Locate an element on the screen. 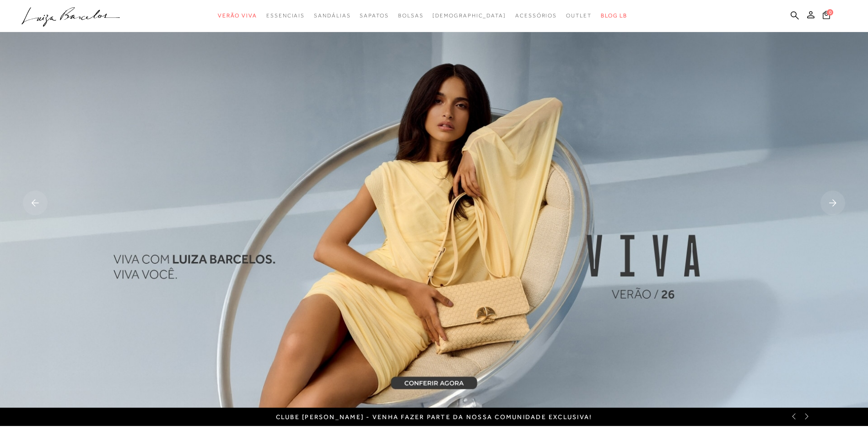  span: Sandálias is located at coordinates (332, 15).